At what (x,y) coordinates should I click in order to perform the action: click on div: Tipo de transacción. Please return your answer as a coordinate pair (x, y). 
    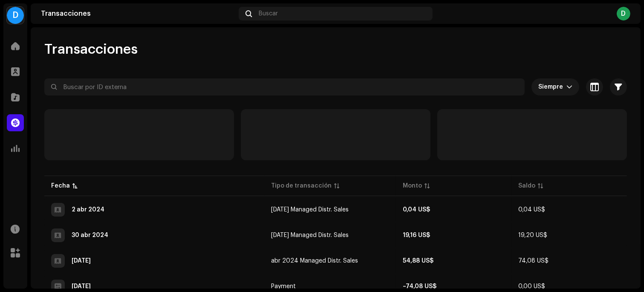
    Looking at the image, I should click on (301, 186).